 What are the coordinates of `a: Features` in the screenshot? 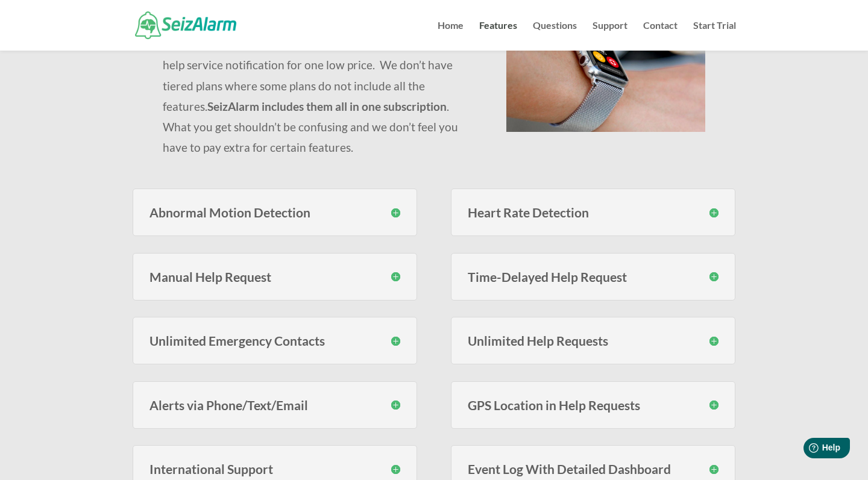 It's located at (498, 35).